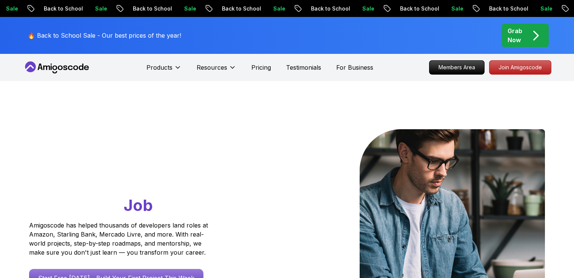 This screenshot has height=278, width=574. Describe the element at coordinates (164, 71) in the screenshot. I see `button: Products` at that location.